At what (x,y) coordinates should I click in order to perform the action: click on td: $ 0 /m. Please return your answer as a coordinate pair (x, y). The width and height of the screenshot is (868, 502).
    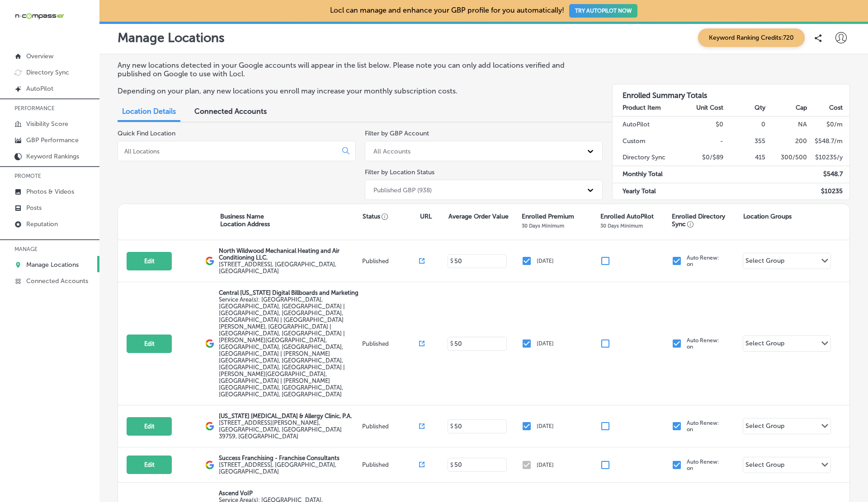
    Looking at the image, I should click on (828, 125).